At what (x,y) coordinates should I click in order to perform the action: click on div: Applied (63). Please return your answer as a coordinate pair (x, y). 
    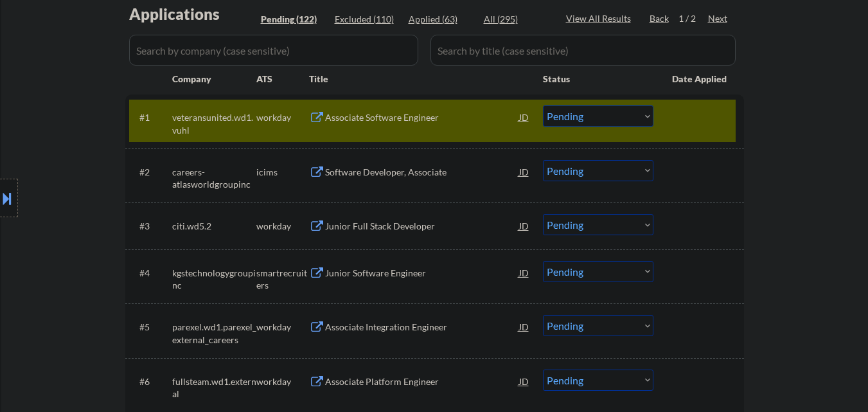
    Looking at the image, I should click on (440, 19).